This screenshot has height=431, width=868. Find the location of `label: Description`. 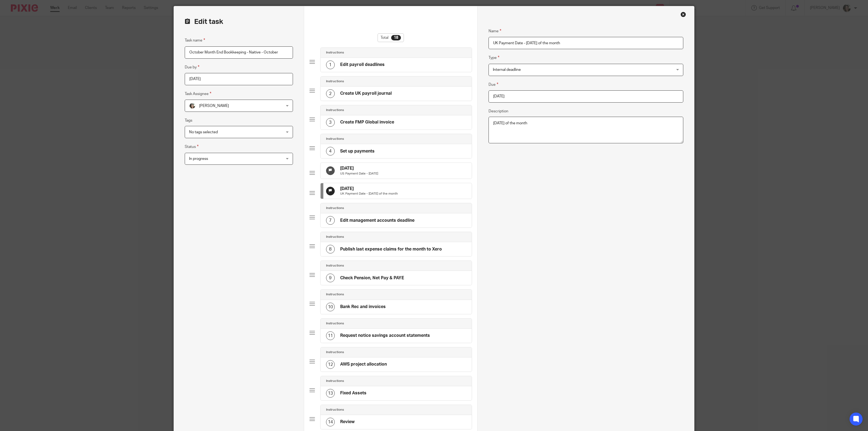

label: Description is located at coordinates (498, 111).